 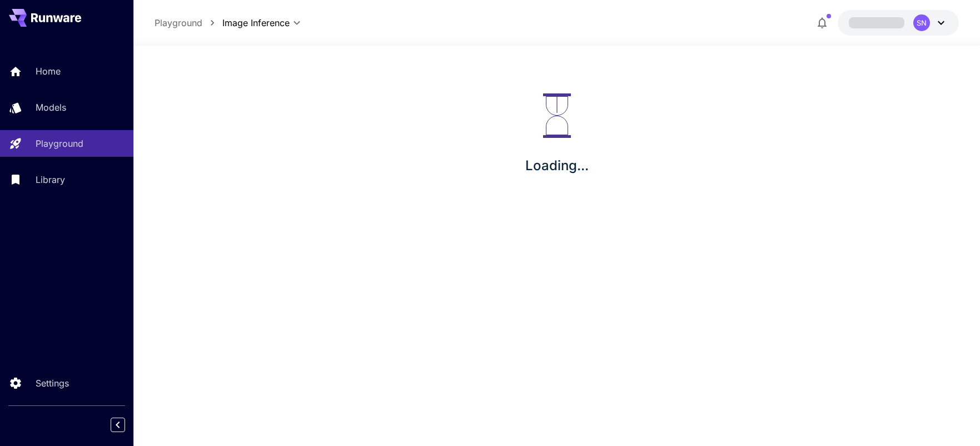 I want to click on p: Home, so click(x=48, y=71).